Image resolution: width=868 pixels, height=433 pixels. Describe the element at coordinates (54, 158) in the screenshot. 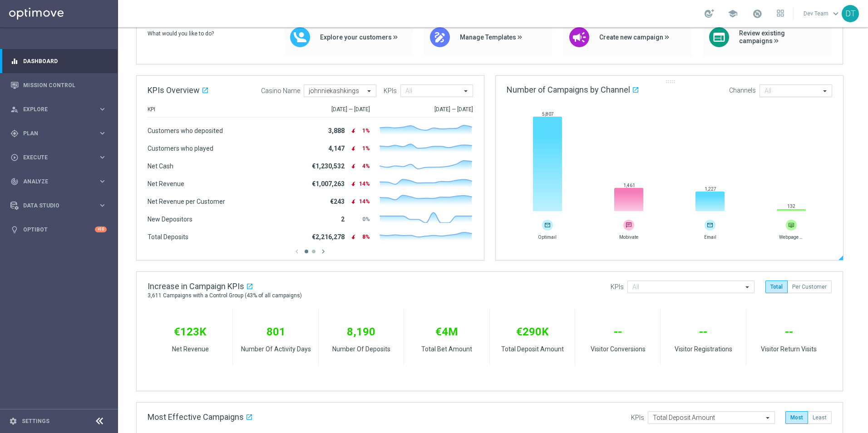

I see `div: Execute` at that location.